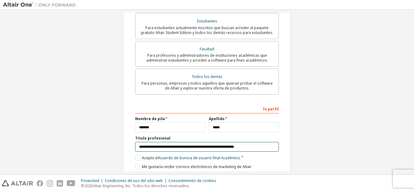 The image size is (414, 192). Describe the element at coordinates (231, 158) in the screenshot. I see `font: Académico` at that location.